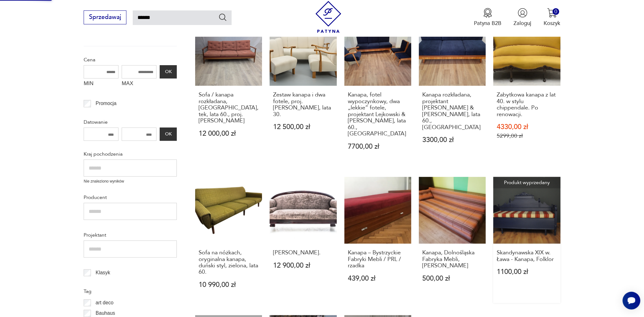 The image size is (644, 317). I want to click on img: Ikona koszyka, so click(552, 13).